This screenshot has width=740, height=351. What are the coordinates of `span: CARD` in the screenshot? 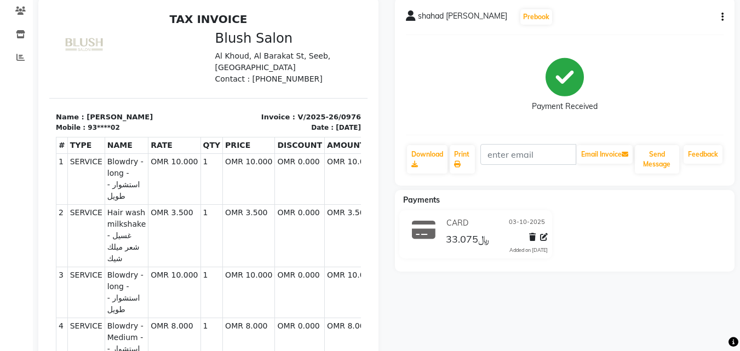 It's located at (457, 223).